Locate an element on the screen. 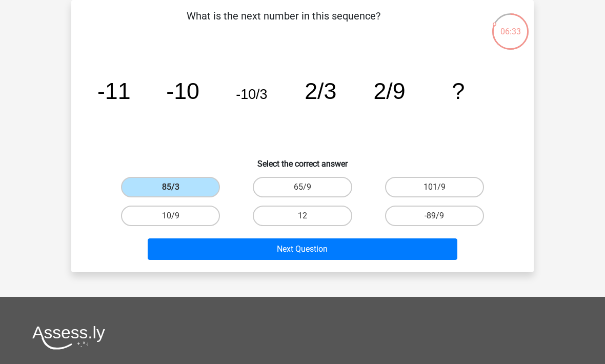  label: 10/9 is located at coordinates (170, 216).